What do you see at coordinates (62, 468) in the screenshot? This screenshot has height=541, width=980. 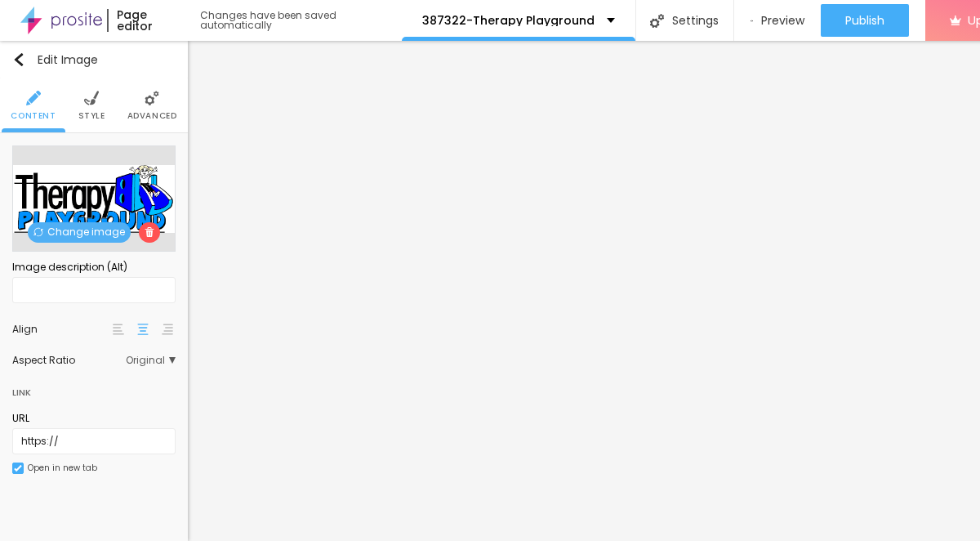 I see `div: Open in new tab` at bounding box center [62, 468].